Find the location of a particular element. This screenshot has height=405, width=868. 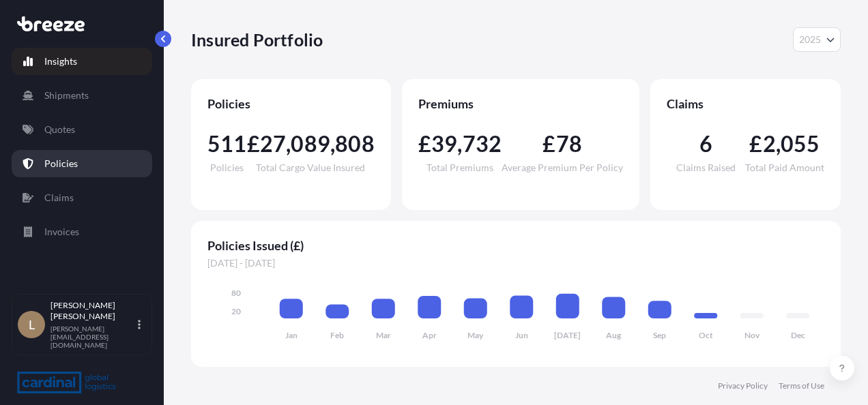

span: 6 is located at coordinates (706, 144).